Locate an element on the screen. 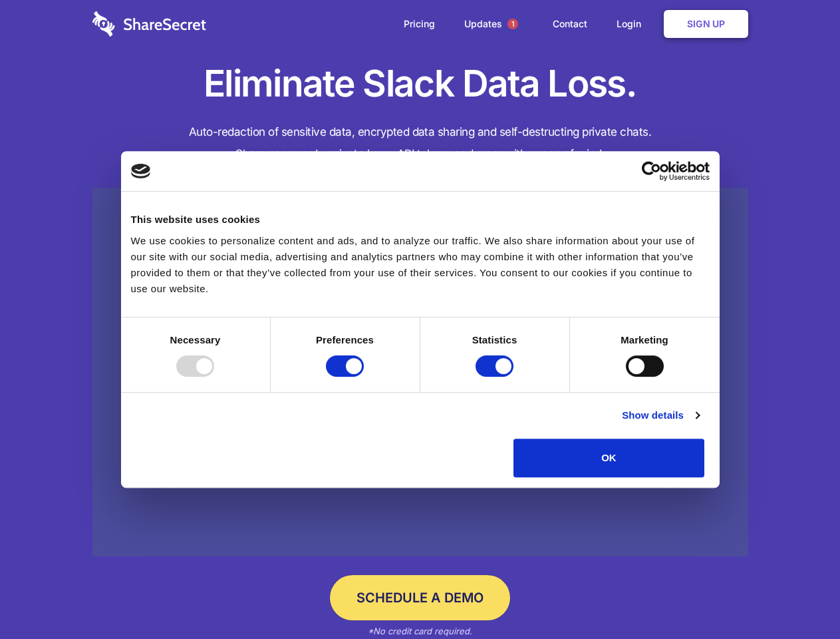 The height and width of the screenshot is (639, 840). a: Show details is located at coordinates (661, 415).